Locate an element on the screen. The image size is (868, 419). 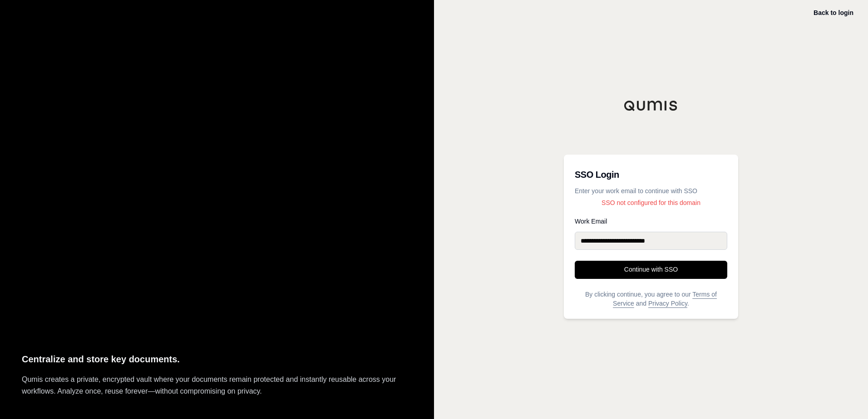
h3: SSO Login is located at coordinates (651, 175).